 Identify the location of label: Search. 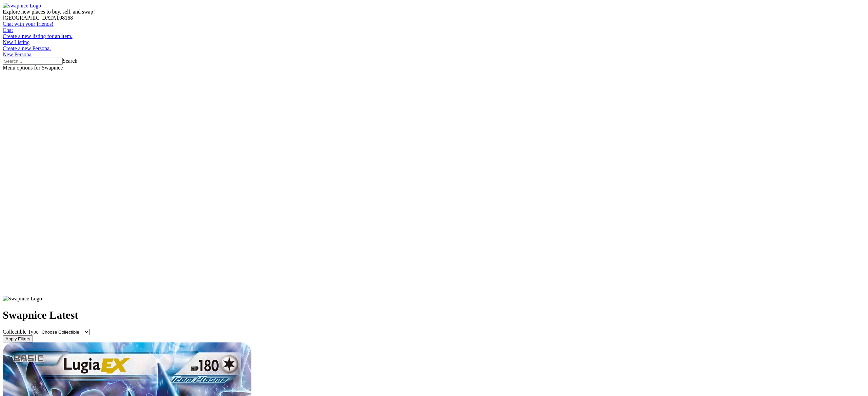
(70, 60).